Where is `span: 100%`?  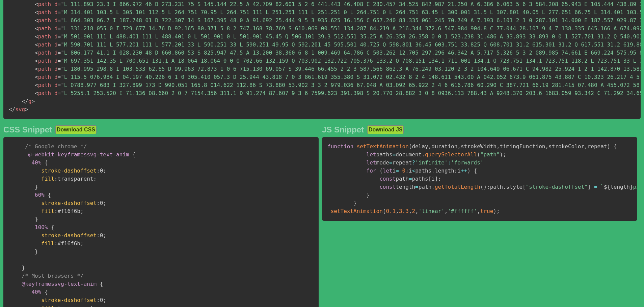 span: 100% is located at coordinates (41, 227).